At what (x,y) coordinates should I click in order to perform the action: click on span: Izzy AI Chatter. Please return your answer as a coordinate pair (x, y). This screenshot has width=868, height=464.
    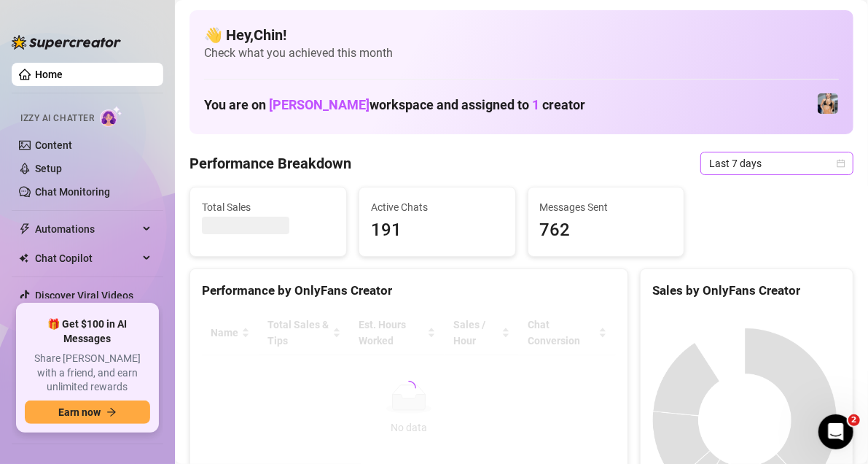
    Looking at the image, I should click on (57, 118).